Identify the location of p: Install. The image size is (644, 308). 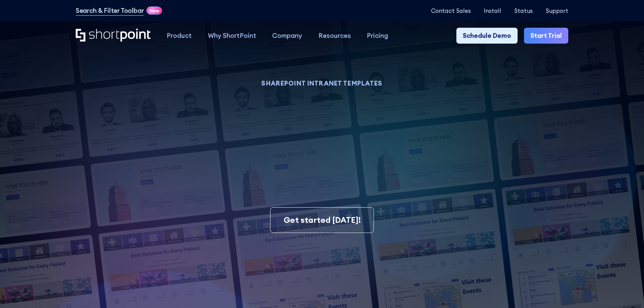
(492, 10).